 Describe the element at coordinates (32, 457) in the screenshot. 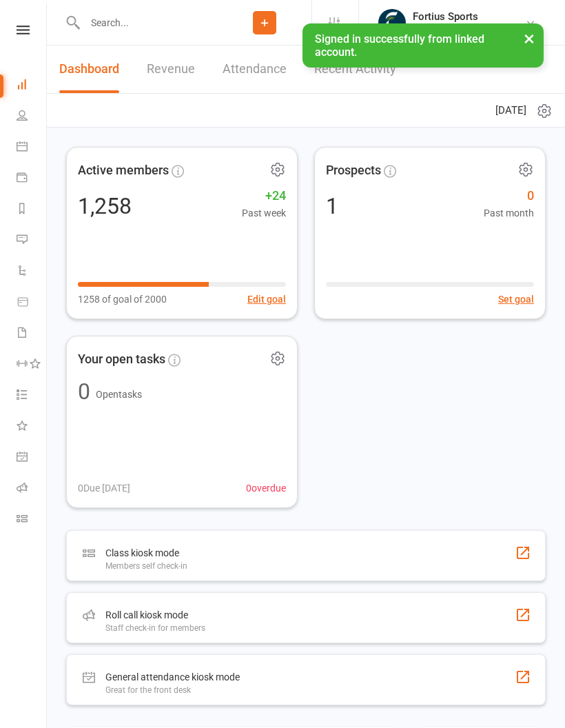

I see `a: General attendance kiosk mode` at that location.